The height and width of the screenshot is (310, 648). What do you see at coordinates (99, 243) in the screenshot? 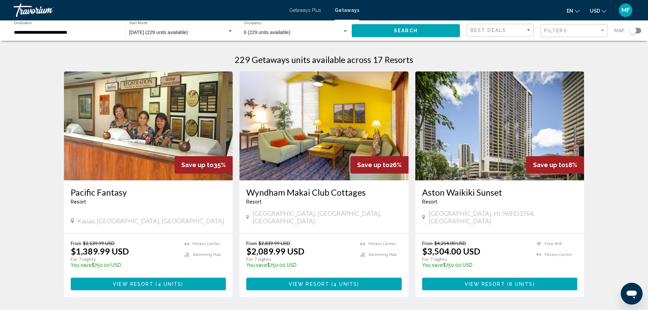
I see `span: $2,139.99 USD` at bounding box center [99, 243].